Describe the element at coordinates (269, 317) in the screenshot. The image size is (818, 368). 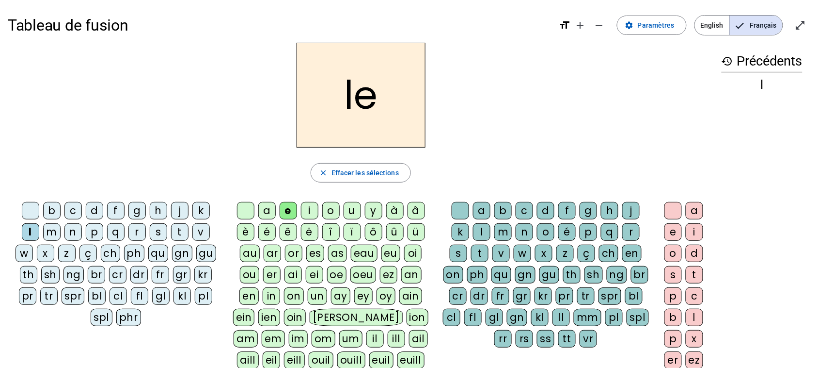
I see `div: ien` at that location.